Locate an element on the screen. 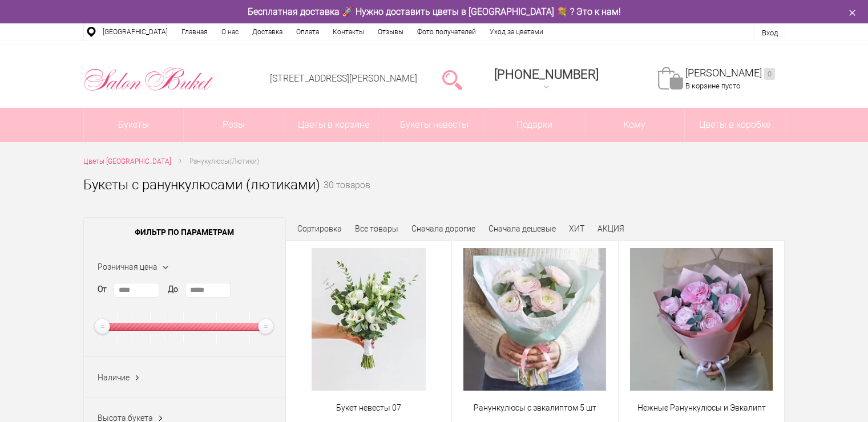 This screenshot has height=422, width=868. a: Доставка is located at coordinates (267, 32).